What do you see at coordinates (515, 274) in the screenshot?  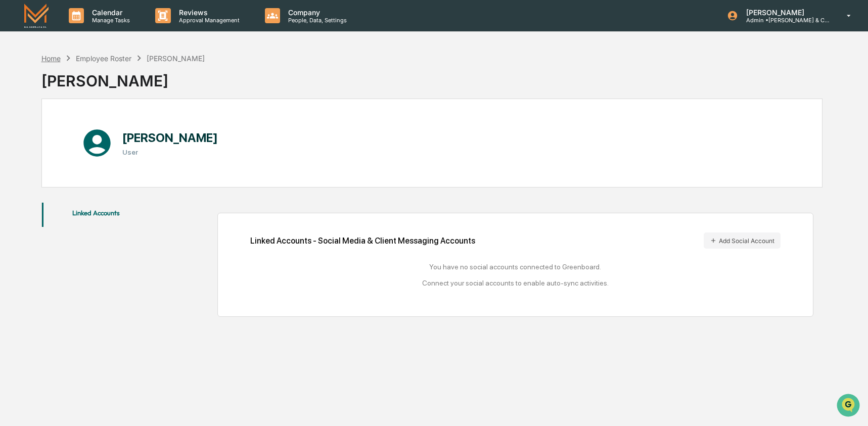 I see `div: You have no social accounts connected to Greenboard. Connect your social accounts to enable auto-...` at bounding box center [515, 274].